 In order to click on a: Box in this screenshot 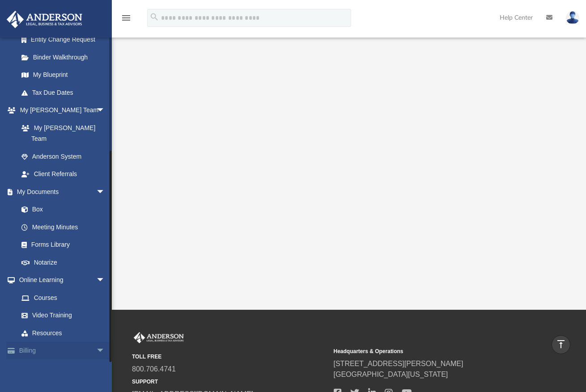, I will do `click(61, 209)`.